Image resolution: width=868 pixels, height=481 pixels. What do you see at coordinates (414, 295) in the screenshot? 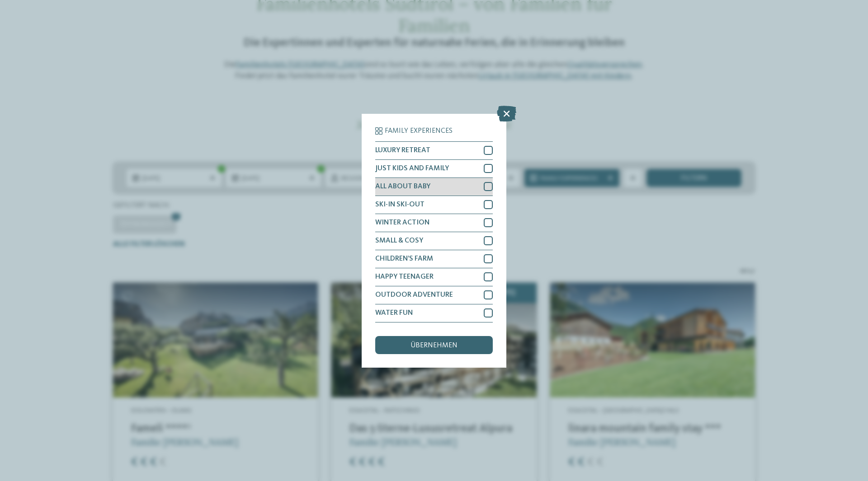
I see `span: OUTDOOR ADVENTURE` at bounding box center [414, 295].